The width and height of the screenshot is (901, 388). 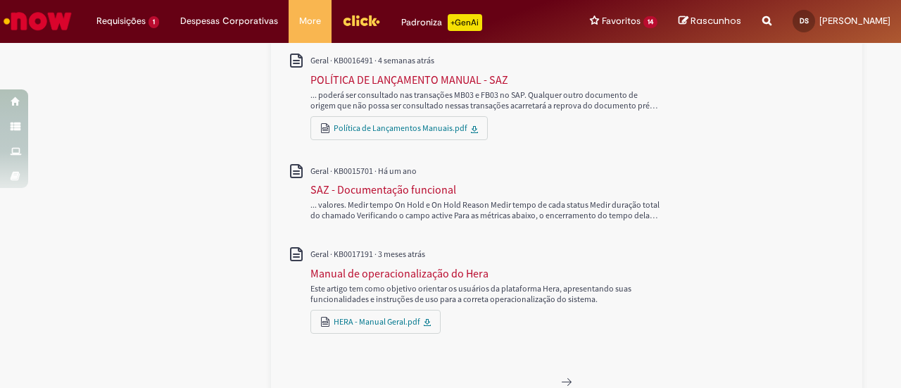 What do you see at coordinates (621, 21) in the screenshot?
I see `span: Favoritos` at bounding box center [621, 21].